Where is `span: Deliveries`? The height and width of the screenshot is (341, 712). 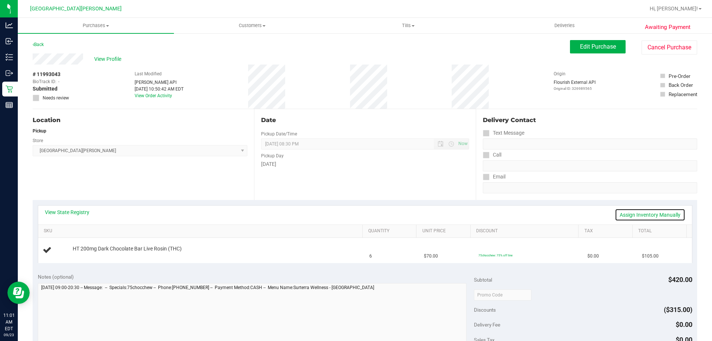
span: Deliveries is located at coordinates (565, 26).